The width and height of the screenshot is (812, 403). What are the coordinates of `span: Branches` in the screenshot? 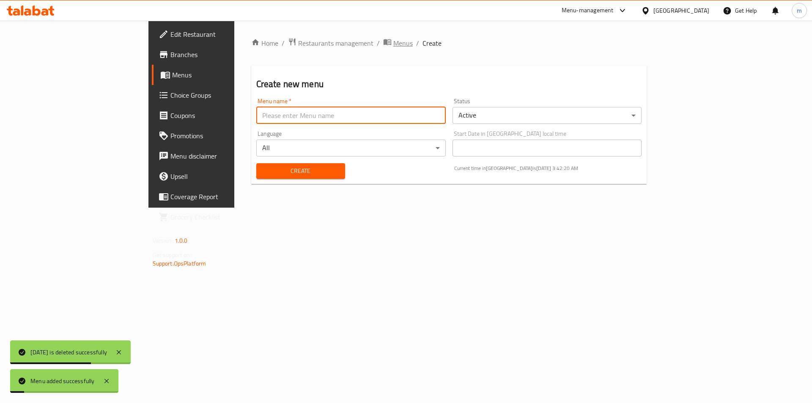 It's located at (224, 55).